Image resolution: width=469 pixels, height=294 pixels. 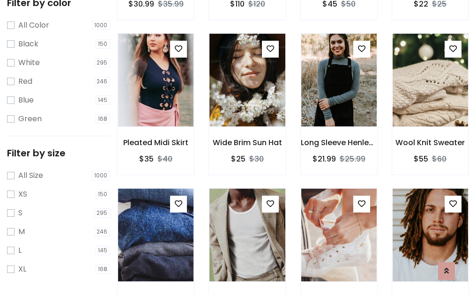 I want to click on h6: Pleated Midi Skirt, so click(x=155, y=142).